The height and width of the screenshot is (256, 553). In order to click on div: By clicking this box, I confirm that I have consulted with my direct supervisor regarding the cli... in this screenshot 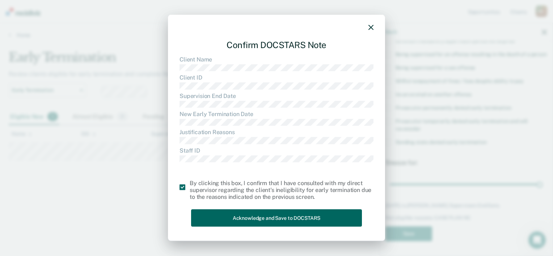, I will do `click(282, 191)`.